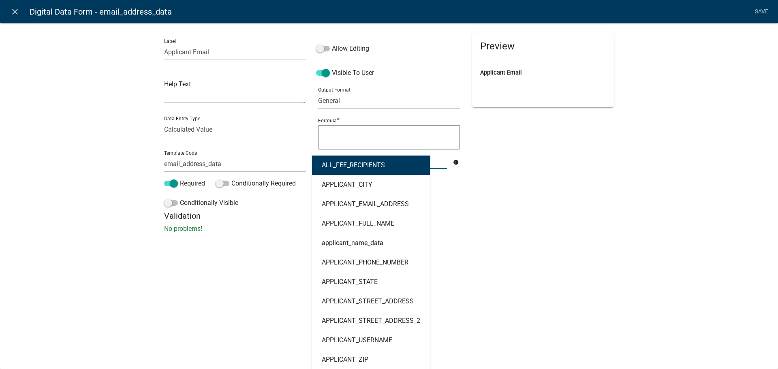  What do you see at coordinates (201, 203) in the screenshot?
I see `label: Conditionally Visible` at bounding box center [201, 203].